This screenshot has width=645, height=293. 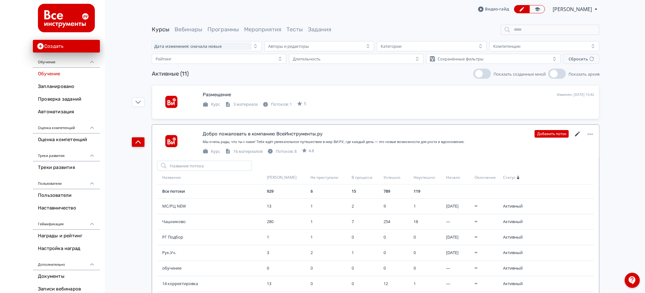 What do you see at coordinates (244, 152) in the screenshot?
I see `div: 16 материалов` at bounding box center [244, 152].